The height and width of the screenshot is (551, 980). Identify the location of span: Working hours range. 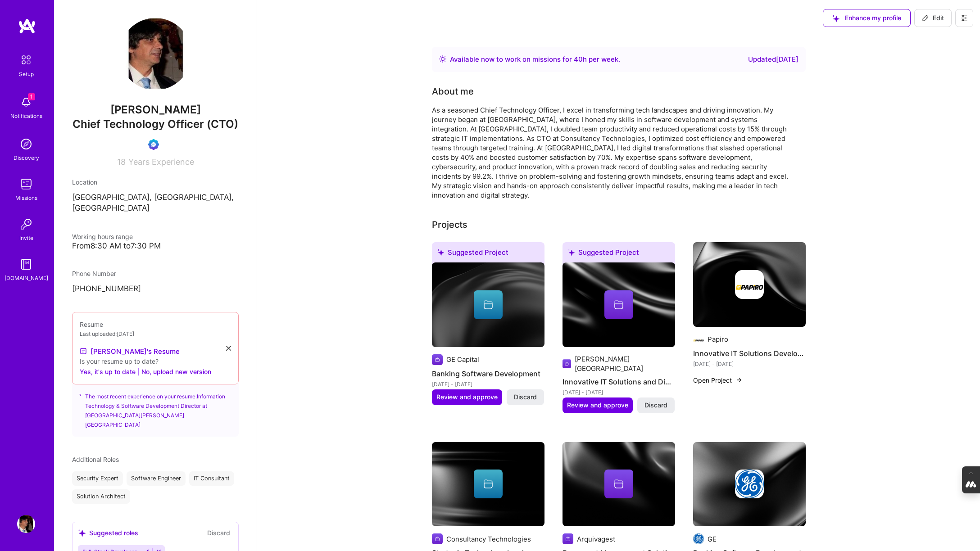
(102, 236).